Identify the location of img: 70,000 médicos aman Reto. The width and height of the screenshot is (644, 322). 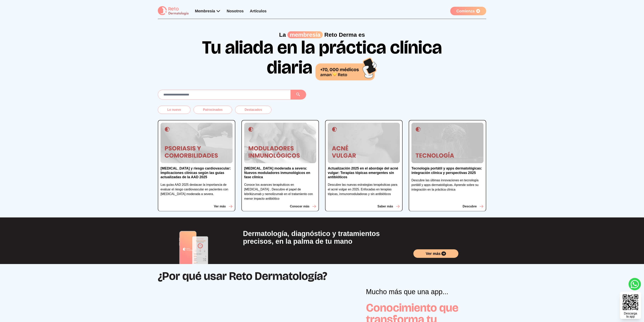
(346, 69).